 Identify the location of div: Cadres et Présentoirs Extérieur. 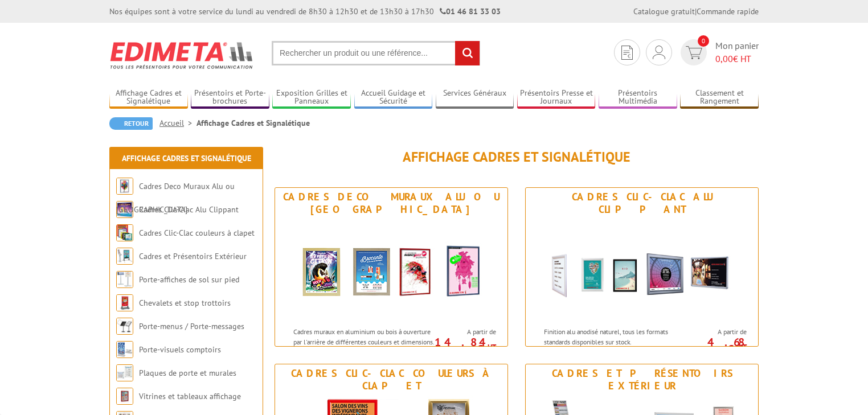
(642, 380).